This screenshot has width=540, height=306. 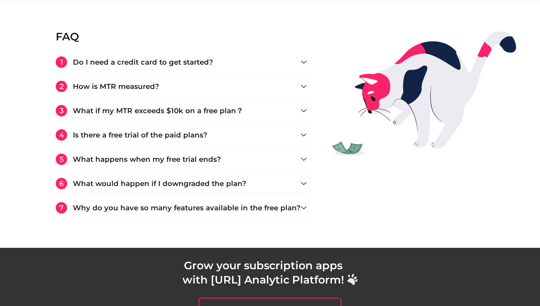 What do you see at coordinates (187, 86) in the screenshot?
I see `h3: How is MTR measured?` at bounding box center [187, 86].